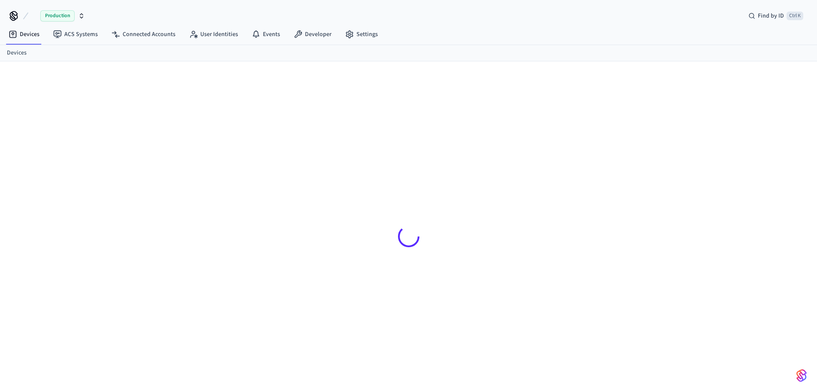 The image size is (817, 391). What do you see at coordinates (362, 34) in the screenshot?
I see `a: Settings` at bounding box center [362, 34].